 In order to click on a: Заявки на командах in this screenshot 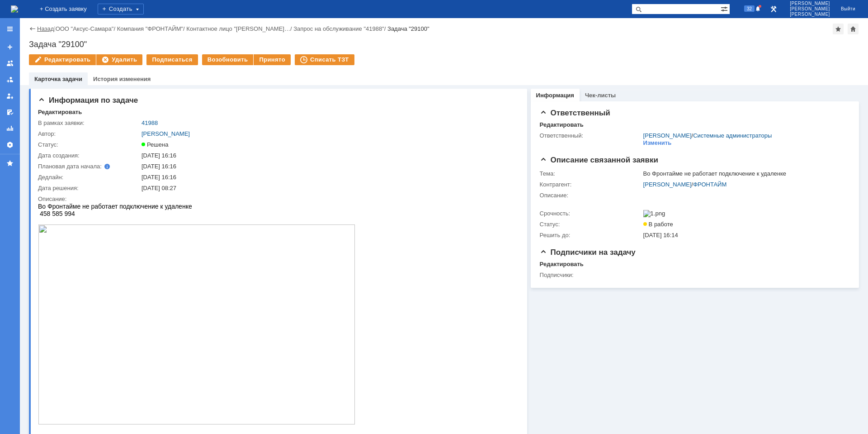, I will do `click(10, 63)`.